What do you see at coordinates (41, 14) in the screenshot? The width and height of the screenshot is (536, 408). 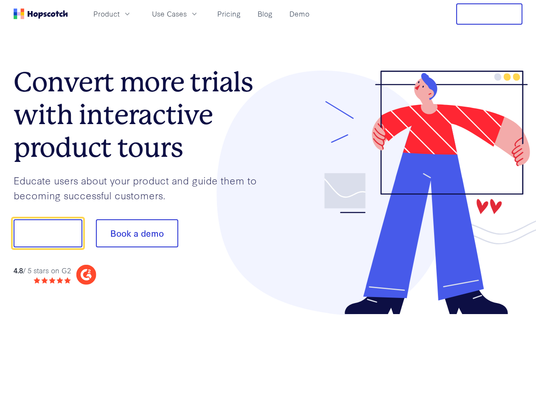 I see `a: Home` at bounding box center [41, 14].